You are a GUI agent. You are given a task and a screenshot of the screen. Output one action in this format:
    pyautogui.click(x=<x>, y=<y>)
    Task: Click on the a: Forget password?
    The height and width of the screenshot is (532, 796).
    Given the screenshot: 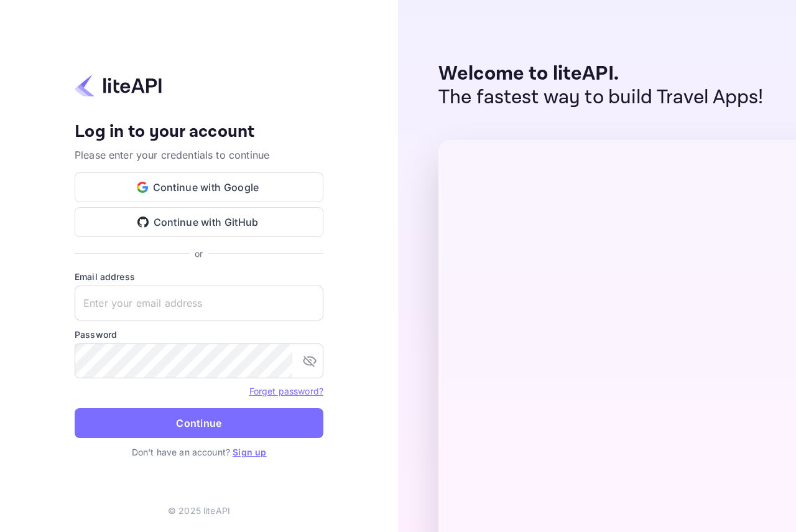 What is the action you would take?
    pyautogui.click(x=286, y=391)
    